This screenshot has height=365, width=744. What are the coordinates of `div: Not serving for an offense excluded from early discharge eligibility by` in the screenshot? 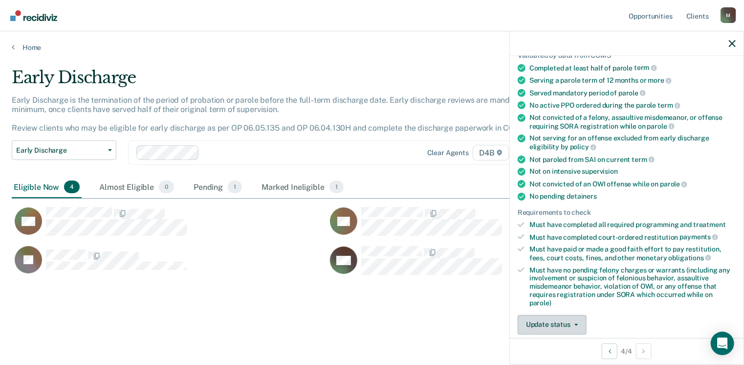 It's located at (632, 142).